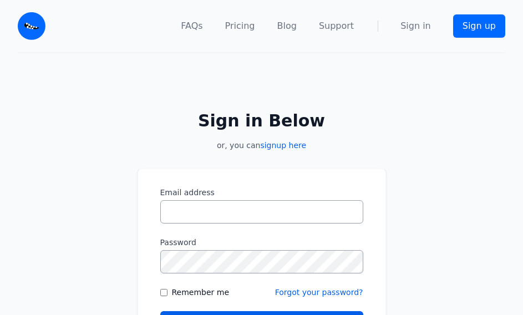 Image resolution: width=523 pixels, height=315 pixels. I want to click on p: or, you can, so click(262, 145).